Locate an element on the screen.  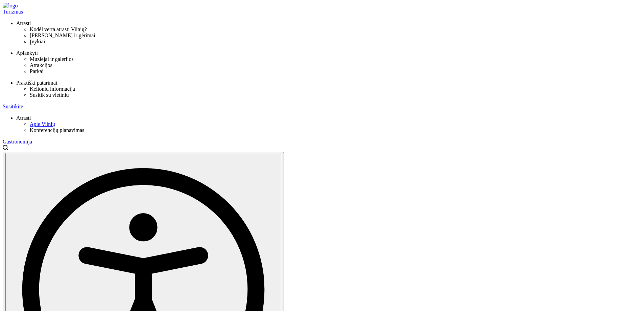
span: Atrakcijos is located at coordinates (41, 65).